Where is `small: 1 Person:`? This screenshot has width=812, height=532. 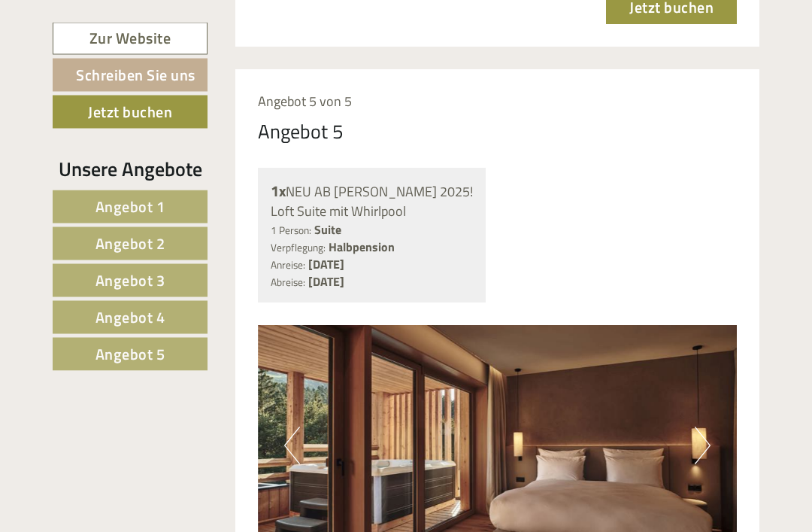 small: 1 Person: is located at coordinates (291, 231).